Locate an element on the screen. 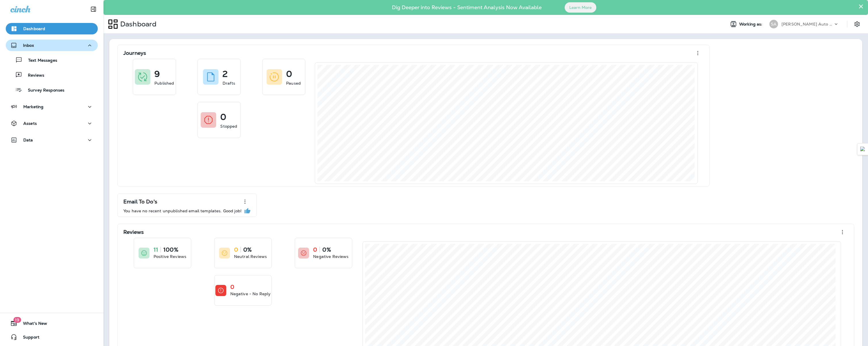  img: Detect Auto is located at coordinates (864, 149).